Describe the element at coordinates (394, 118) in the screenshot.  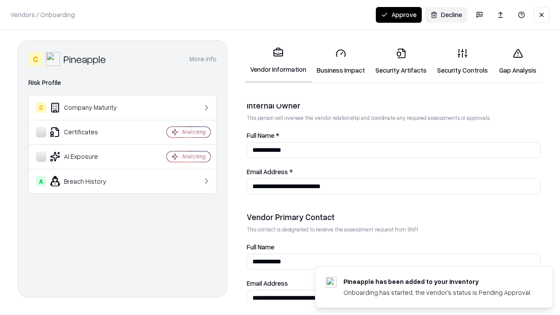
I see `p: This person will oversee the vendor relationship and coordinate any required assessments or appro...` at that location.